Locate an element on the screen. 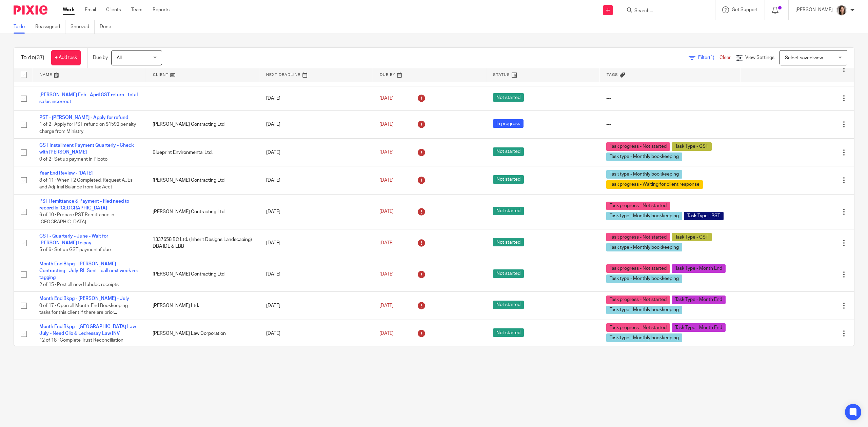  img: Danielle%20photo.jpg is located at coordinates (842, 10).